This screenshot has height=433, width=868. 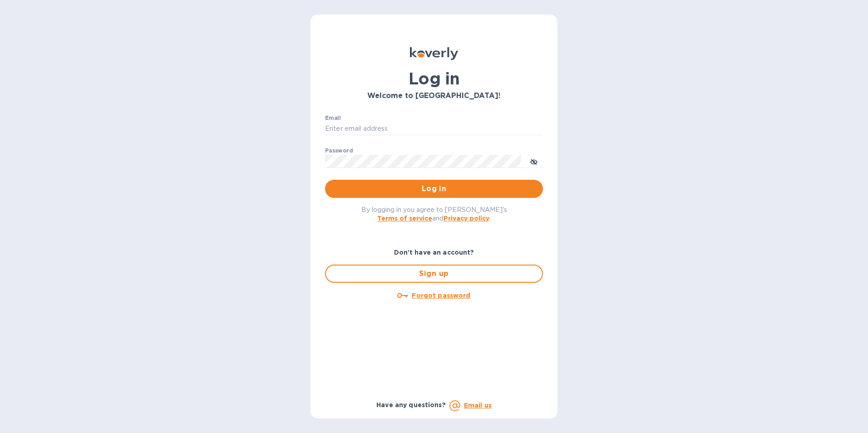 What do you see at coordinates (405, 219) in the screenshot?
I see `b: Terms of service` at bounding box center [405, 219].